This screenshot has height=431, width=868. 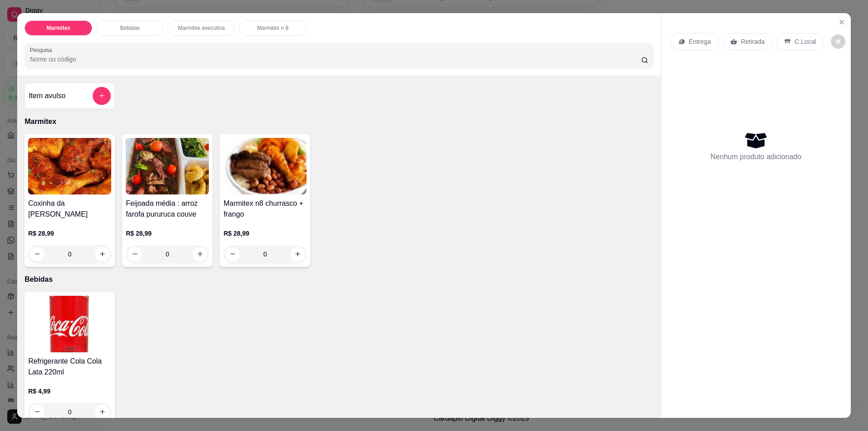 I want to click on input: Pesquisa, so click(x=335, y=60).